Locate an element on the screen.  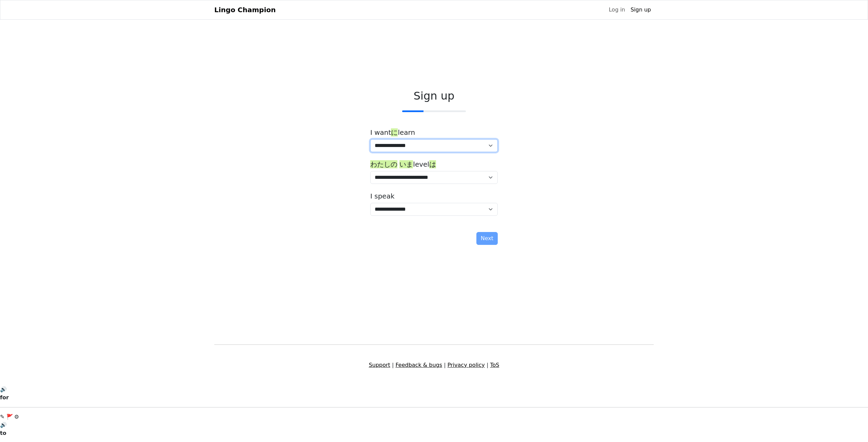
span: は is located at coordinates (433, 164).